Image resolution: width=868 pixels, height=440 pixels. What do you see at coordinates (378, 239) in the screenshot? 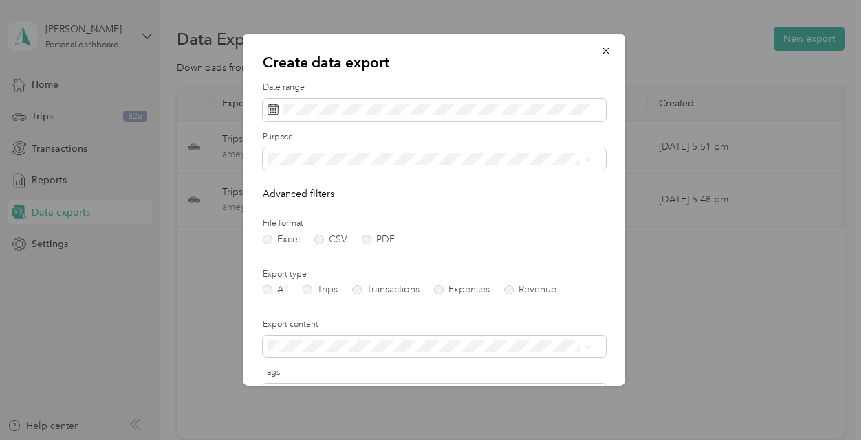
I see `label: PDF` at bounding box center [378, 239].